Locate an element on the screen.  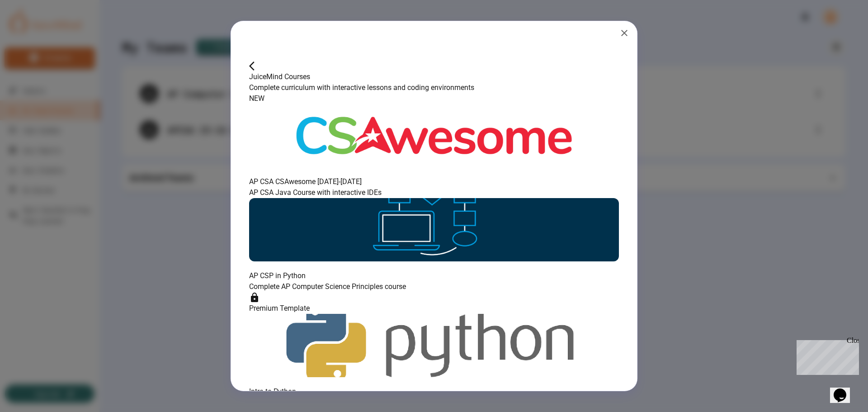
img: Intro to Python is located at coordinates (434, 346).